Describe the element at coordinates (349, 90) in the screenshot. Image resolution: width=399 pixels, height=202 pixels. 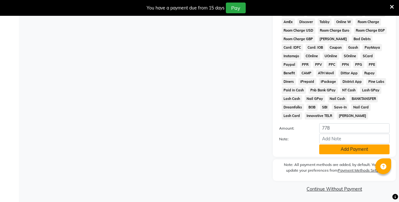
I see `span: NT Cash` at that location.